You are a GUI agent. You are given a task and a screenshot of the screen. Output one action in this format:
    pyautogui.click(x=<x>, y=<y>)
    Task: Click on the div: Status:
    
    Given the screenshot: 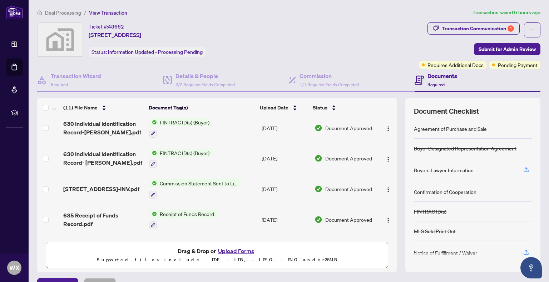 What is the action you would take?
    pyautogui.click(x=147, y=52)
    